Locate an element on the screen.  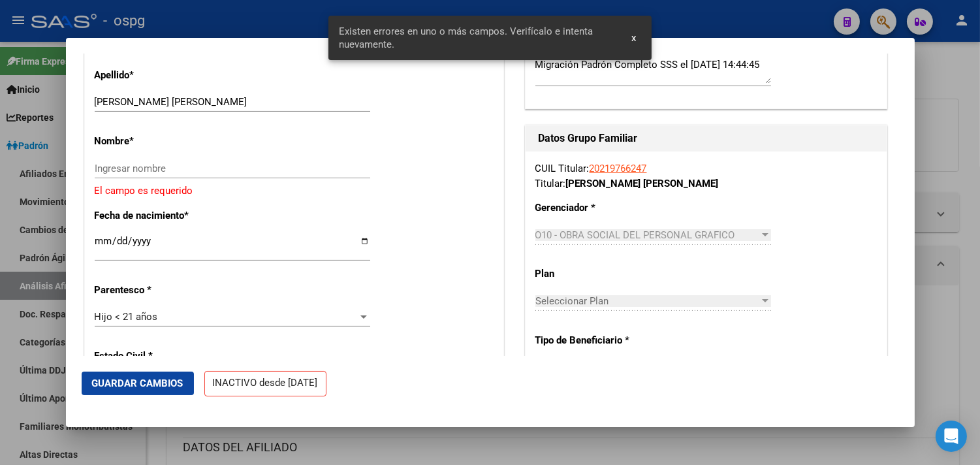
span: Guardar Cambios is located at coordinates (138, 384).